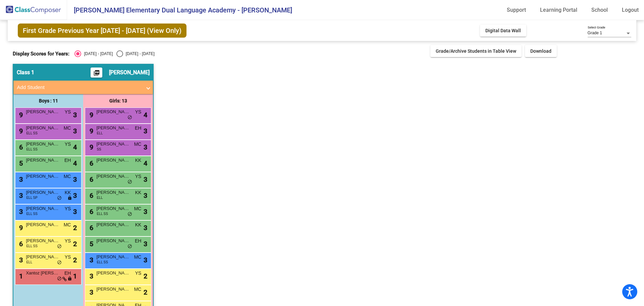  I want to click on a: School, so click(599, 10).